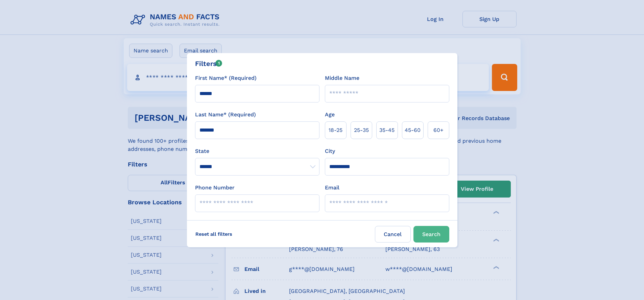 Image resolution: width=644 pixels, height=300 pixels. What do you see at coordinates (335, 130) in the screenshot?
I see `span: 18‑25` at bounding box center [335, 130].